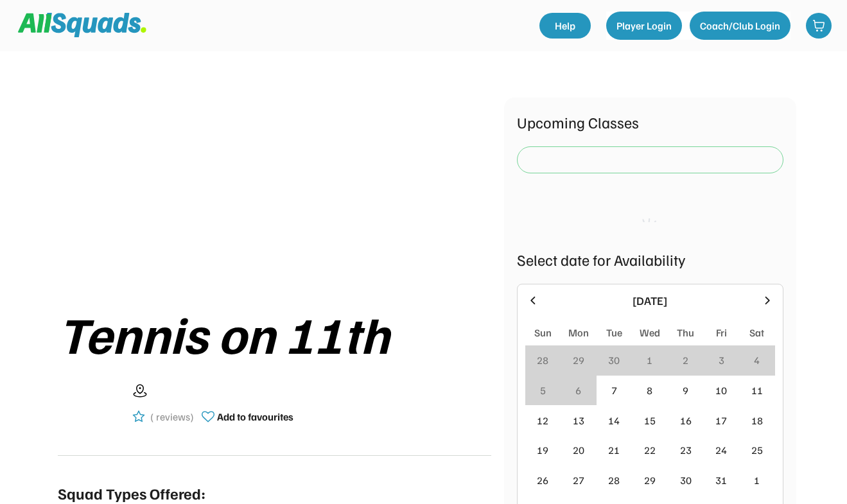  I want to click on div: Sat, so click(756, 332).